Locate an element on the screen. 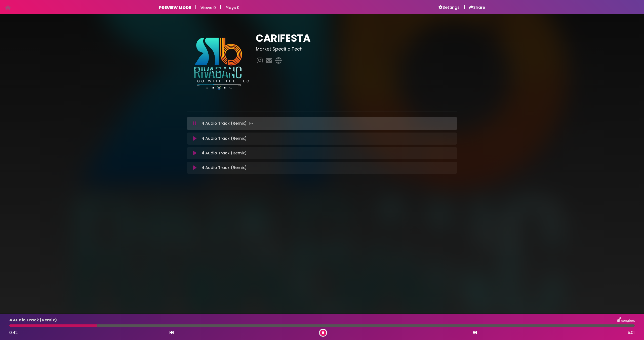  h6: Share is located at coordinates (477, 8).